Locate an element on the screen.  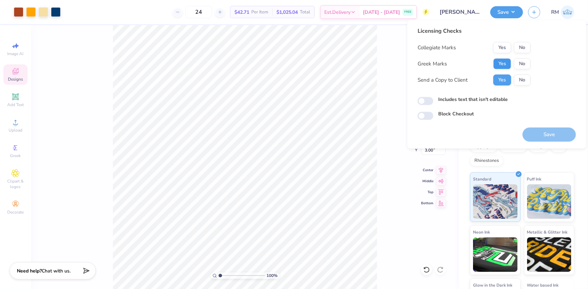
button: Save is located at coordinates (507, 12).